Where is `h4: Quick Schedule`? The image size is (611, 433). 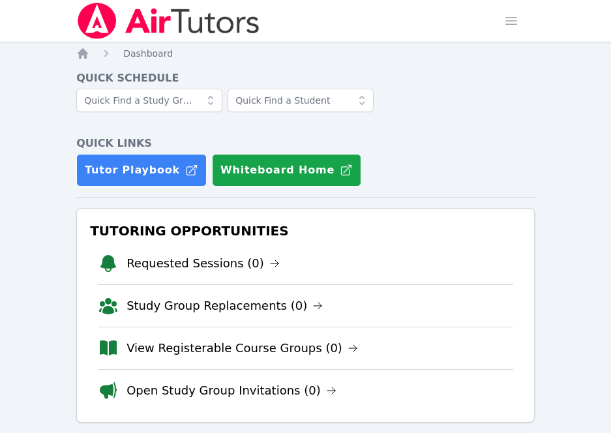 h4: Quick Schedule is located at coordinates (305, 78).